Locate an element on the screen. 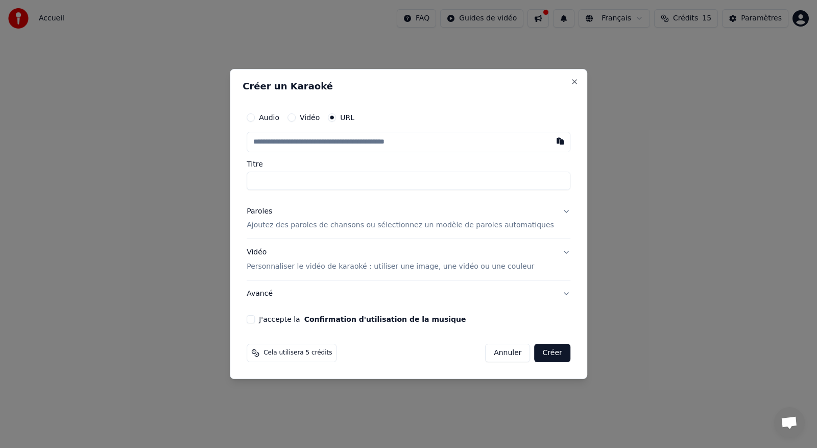  button: Créer is located at coordinates (553, 353).